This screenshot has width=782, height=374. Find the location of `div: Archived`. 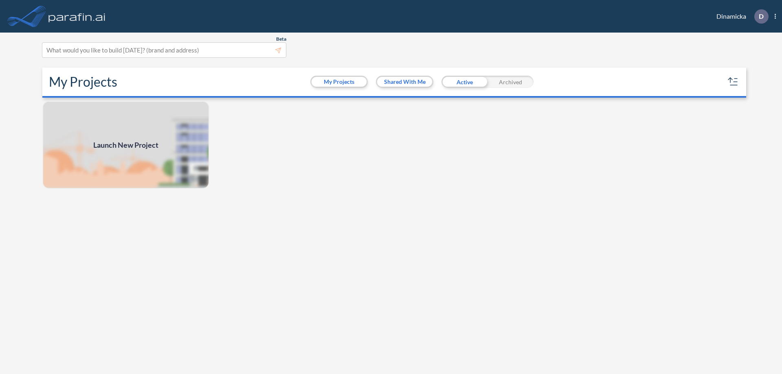

div: Archived is located at coordinates (511, 82).